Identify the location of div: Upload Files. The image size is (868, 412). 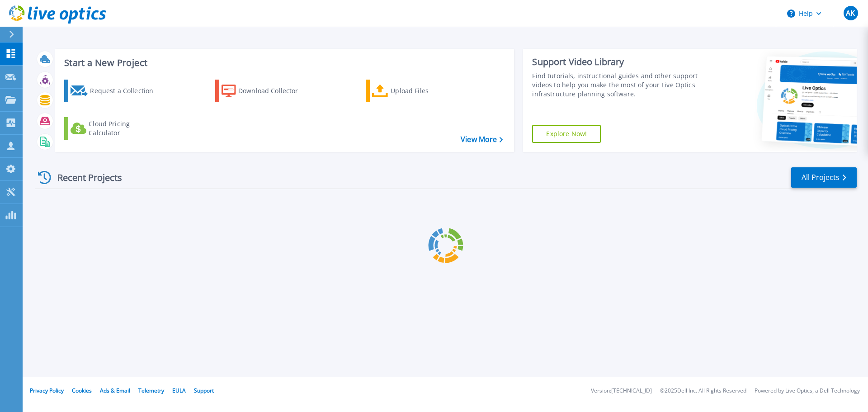
(426, 91).